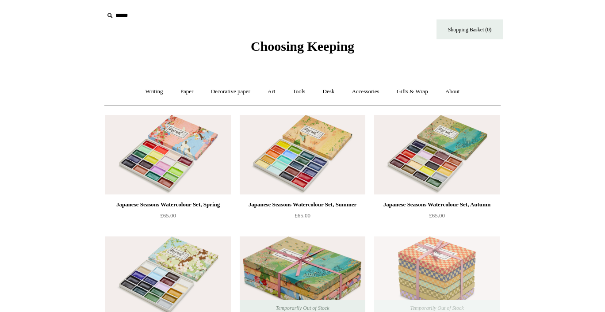 The image size is (605, 312). I want to click on div: Japanese Seasons Watercolour Set, Spring, so click(168, 205).